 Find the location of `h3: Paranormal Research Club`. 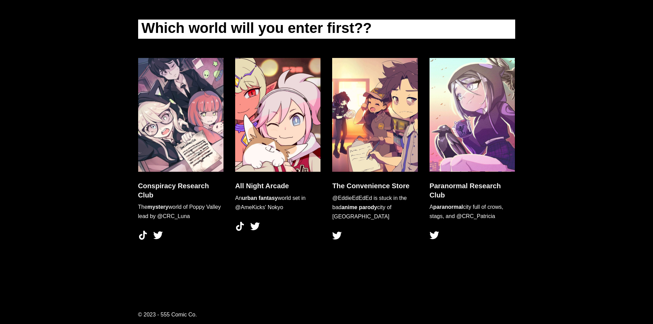

h3: Paranormal Research Club is located at coordinates (472, 190).